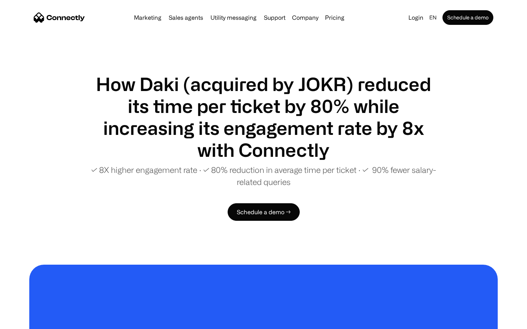 Image resolution: width=527 pixels, height=329 pixels. I want to click on a: Pricing, so click(334, 18).